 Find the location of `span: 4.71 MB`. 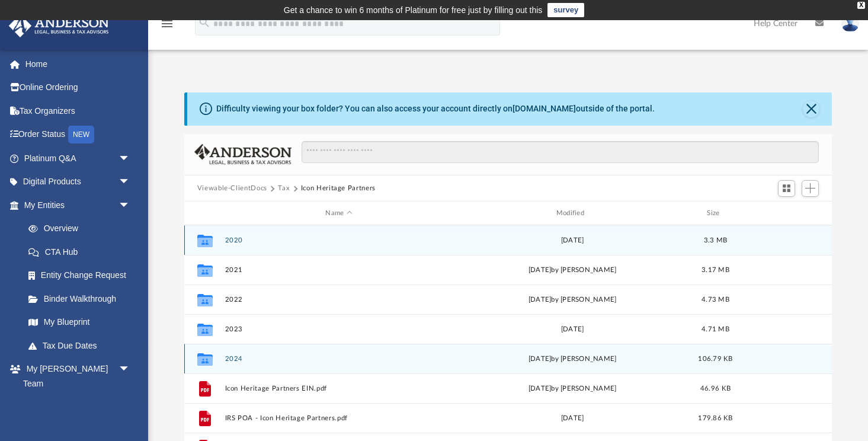

span: 4.71 MB is located at coordinates (715, 329).